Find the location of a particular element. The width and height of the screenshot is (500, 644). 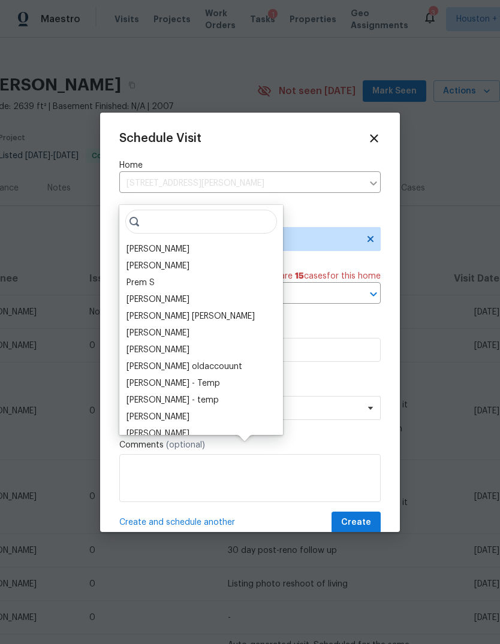

span: (optional) is located at coordinates (185, 445).